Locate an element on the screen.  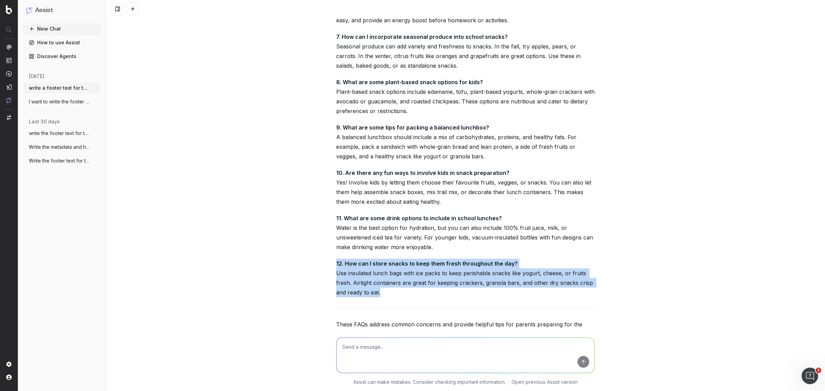
span: Write the metadata and h1 for the url ht is located at coordinates (59, 147).